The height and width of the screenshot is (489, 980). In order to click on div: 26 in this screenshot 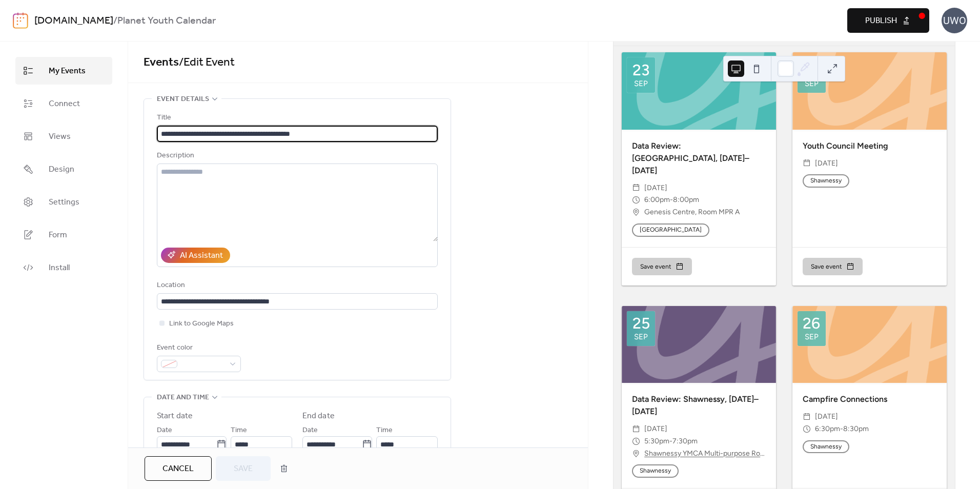, I will do `click(811, 324)`.